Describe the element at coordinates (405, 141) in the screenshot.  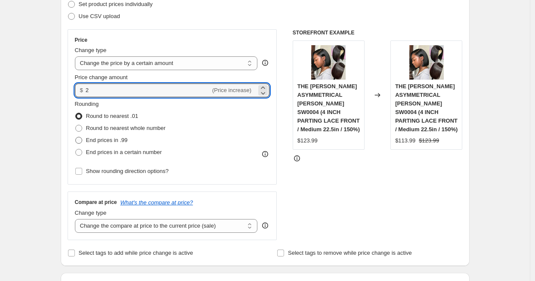
I see `div: $113.99` at that location.